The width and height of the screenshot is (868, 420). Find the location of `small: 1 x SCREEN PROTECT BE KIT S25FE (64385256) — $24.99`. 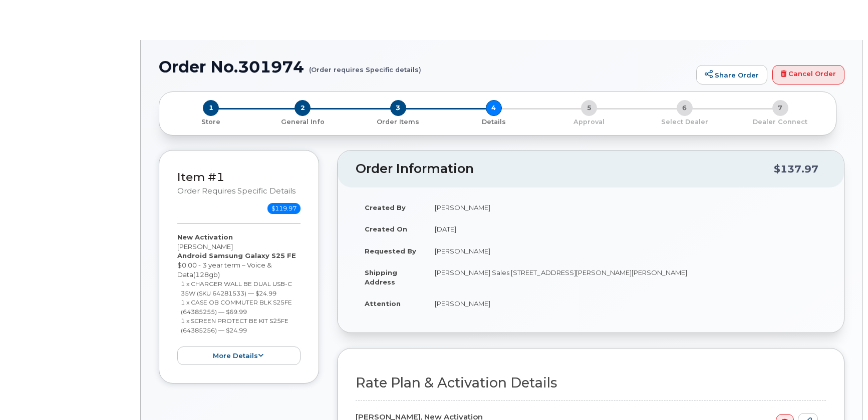

small: 1 x SCREEN PROTECT BE KIT S25FE (64385256) — $24.99 is located at coordinates (234, 326).